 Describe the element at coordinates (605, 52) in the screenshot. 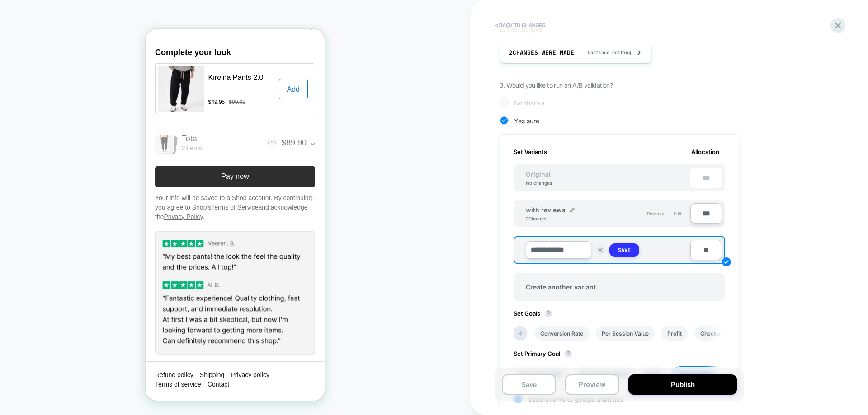

I see `span: Continue editing` at that location.